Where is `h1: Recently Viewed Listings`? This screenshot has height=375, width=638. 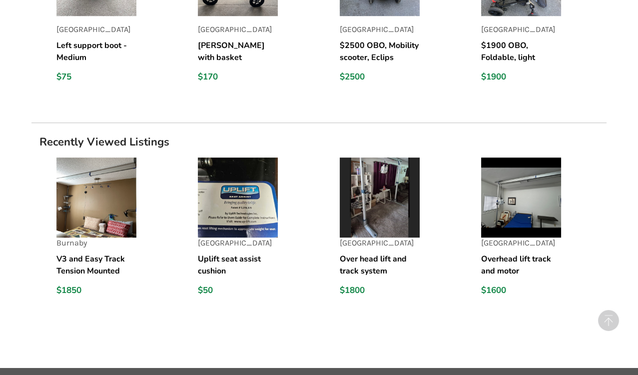 h1: Recently Viewed Listings is located at coordinates (319, 142).